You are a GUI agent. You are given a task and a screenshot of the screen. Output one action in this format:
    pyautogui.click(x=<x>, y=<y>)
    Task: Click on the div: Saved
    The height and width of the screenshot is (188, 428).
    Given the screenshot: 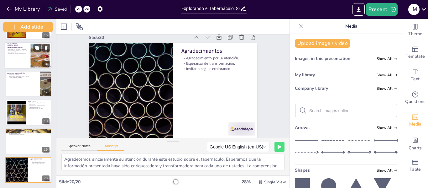 What is the action you would take?
    pyautogui.click(x=57, y=9)
    